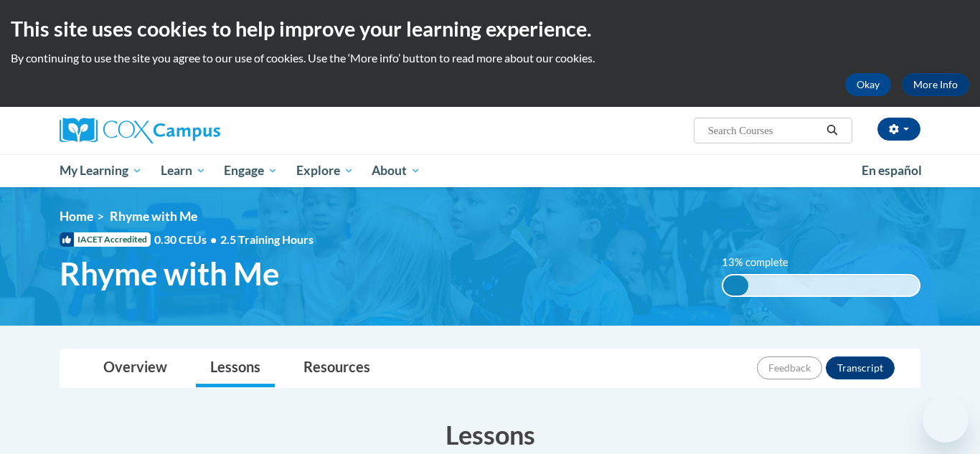 This screenshot has height=454, width=980. What do you see at coordinates (105, 240) in the screenshot?
I see `span: IACET Accredited` at bounding box center [105, 240].